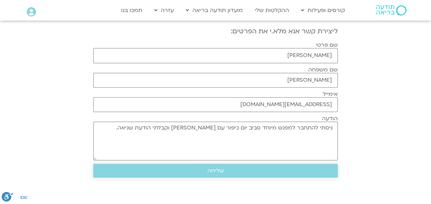  What do you see at coordinates (215, 80) in the screenshot?
I see `input: שם משפחה` at bounding box center [215, 80].